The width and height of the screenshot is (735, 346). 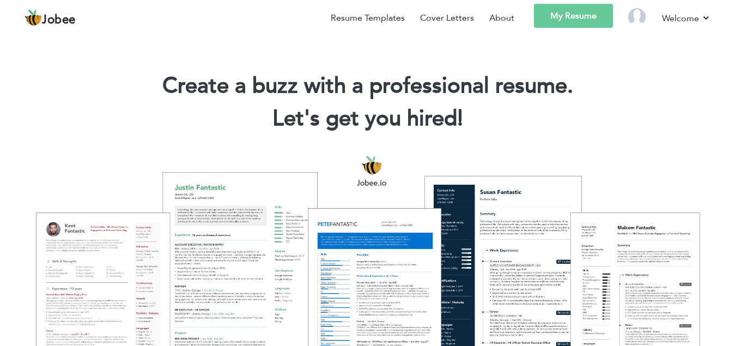 I want to click on span: get you hired!, so click(x=395, y=118).